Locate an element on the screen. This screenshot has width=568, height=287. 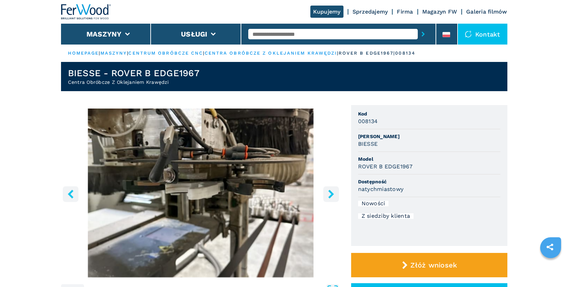
p: rover b edge1967 | is located at coordinates (367, 53).